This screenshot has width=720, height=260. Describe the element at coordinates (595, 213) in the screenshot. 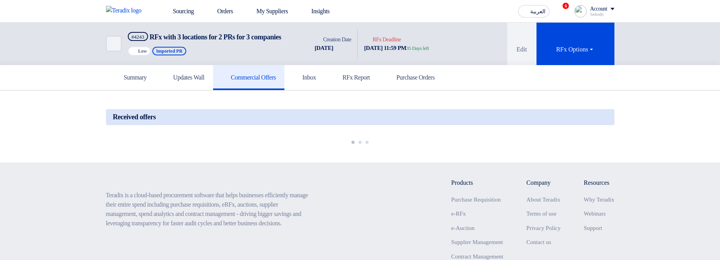

I see `a: Webinars` at that location.